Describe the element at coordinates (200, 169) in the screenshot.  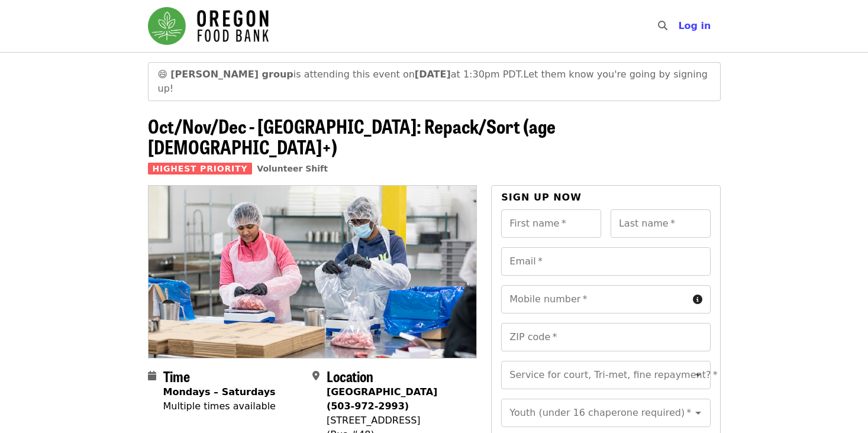
I see `span: Highest Priority` at that location.